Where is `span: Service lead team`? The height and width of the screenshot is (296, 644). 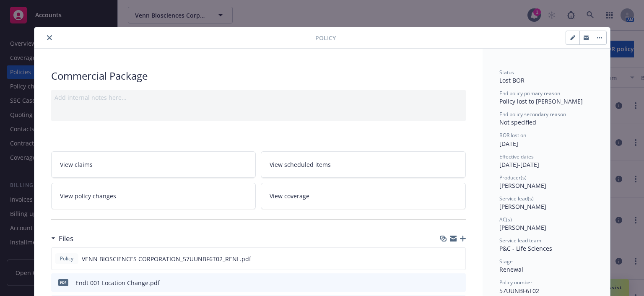
span: Service lead team is located at coordinates (520, 240).